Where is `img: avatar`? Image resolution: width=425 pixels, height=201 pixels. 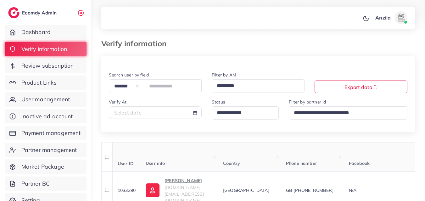
img: avatar is located at coordinates (401, 18).